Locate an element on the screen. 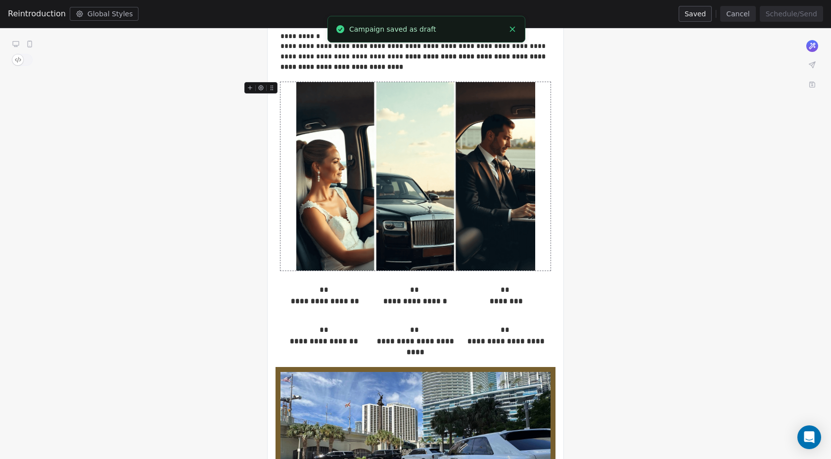 Image resolution: width=831 pixels, height=459 pixels. span: Reintroduction is located at coordinates (37, 14).